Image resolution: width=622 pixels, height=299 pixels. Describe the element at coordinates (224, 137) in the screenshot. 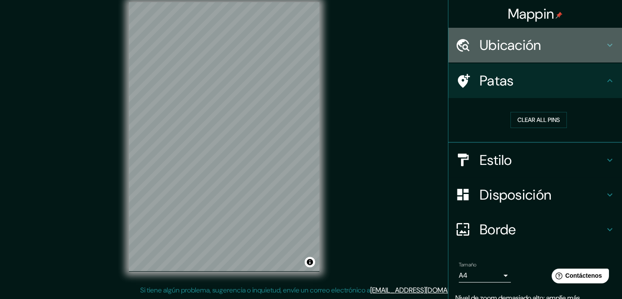

I see `canvas: Mapa` at that location.